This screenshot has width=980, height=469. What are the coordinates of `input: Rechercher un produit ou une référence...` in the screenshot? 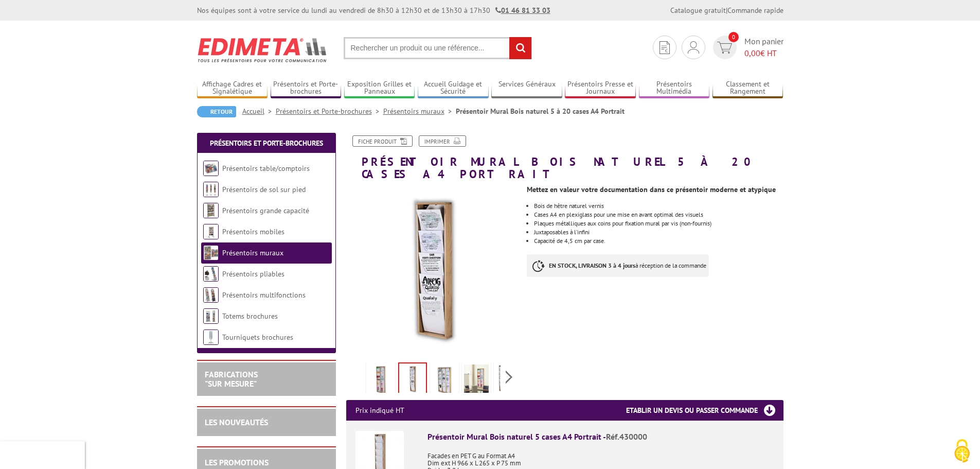 It's located at (438, 48).